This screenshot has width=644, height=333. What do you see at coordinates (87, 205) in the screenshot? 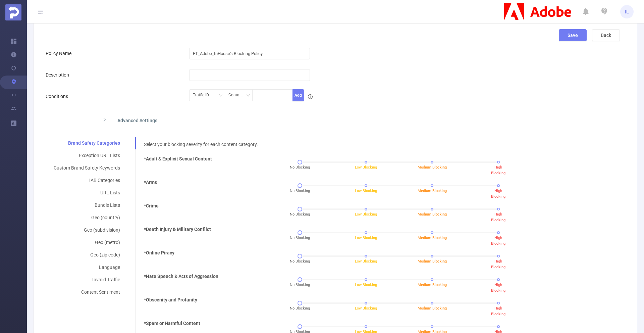
I see `div: Bundle Lists` at bounding box center [87, 205].